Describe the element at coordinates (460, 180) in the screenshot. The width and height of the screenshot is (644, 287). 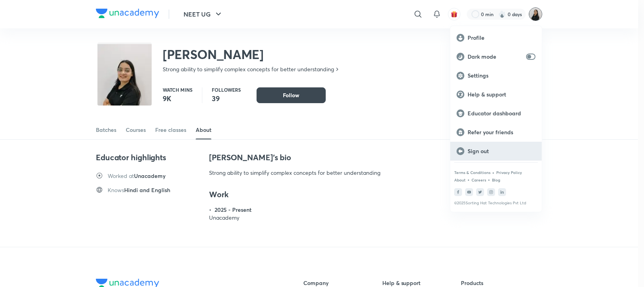
I see `p: About` at that location.